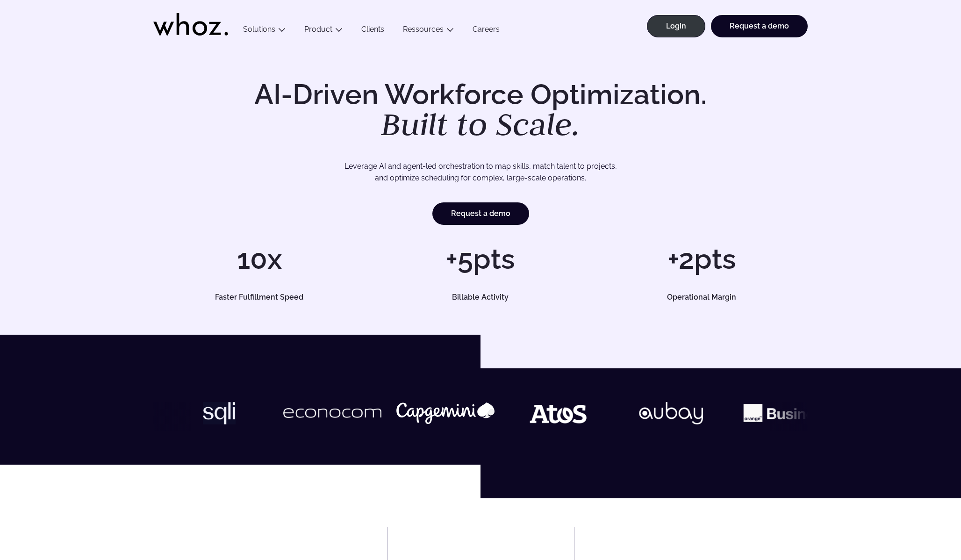 The image size is (961, 560). What do you see at coordinates (480, 124) in the screenshot?
I see `em: Built to Scale.` at bounding box center [480, 124].